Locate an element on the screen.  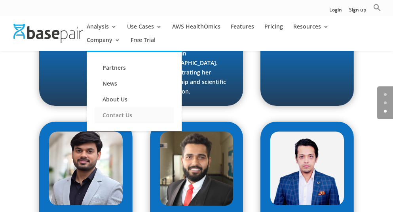
a: Pricing is located at coordinates (274, 30).